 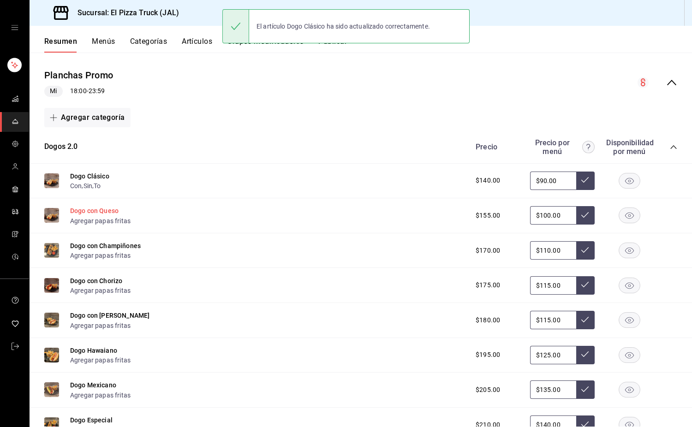 What do you see at coordinates (496, 147) in the screenshot?
I see `div: Precio` at bounding box center [496, 147].